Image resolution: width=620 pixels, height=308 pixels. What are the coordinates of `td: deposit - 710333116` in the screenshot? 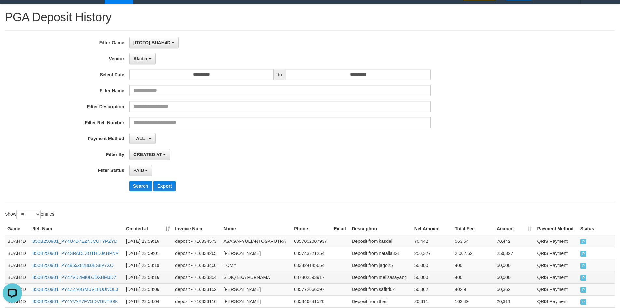 It's located at (197, 301).